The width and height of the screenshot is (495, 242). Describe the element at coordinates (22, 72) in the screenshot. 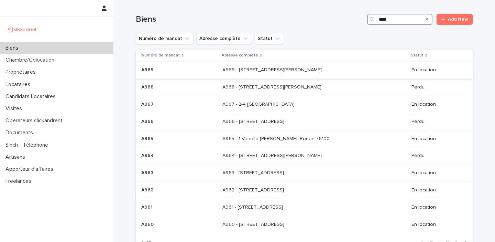

I see `p: Propriétaires` at that location.